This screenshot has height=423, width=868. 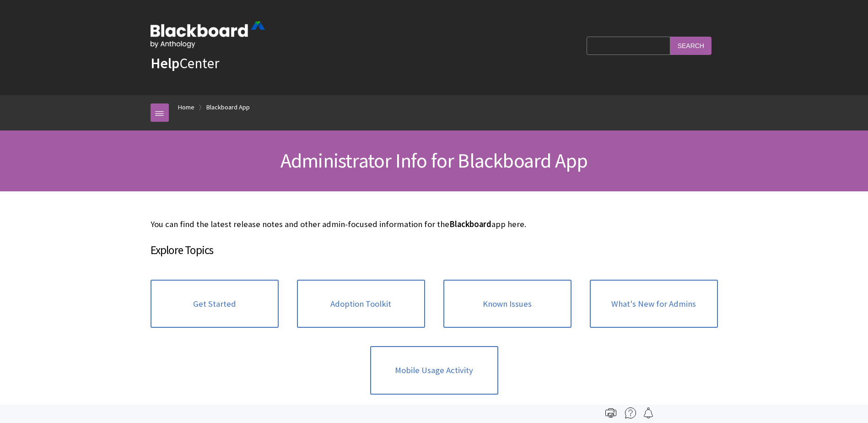 I want to click on input: Search, so click(x=691, y=45).